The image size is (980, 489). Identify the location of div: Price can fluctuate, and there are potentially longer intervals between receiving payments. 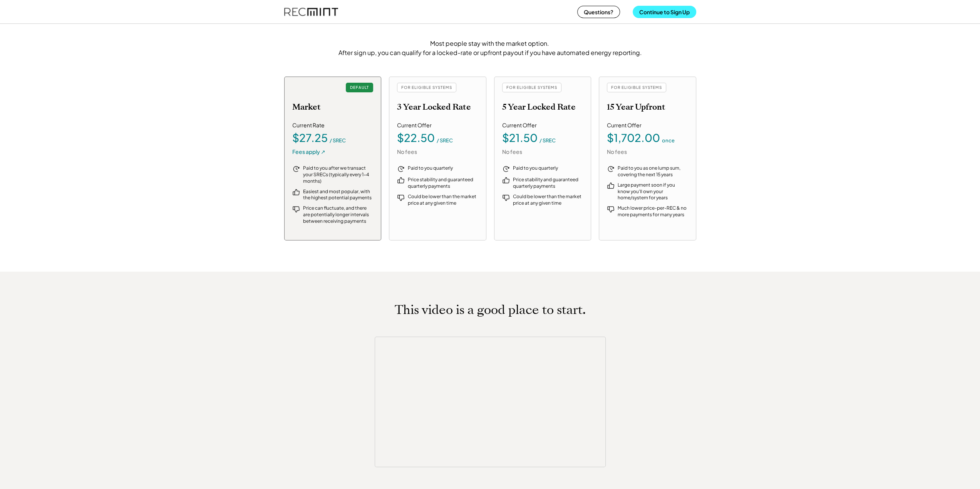
(338, 215).